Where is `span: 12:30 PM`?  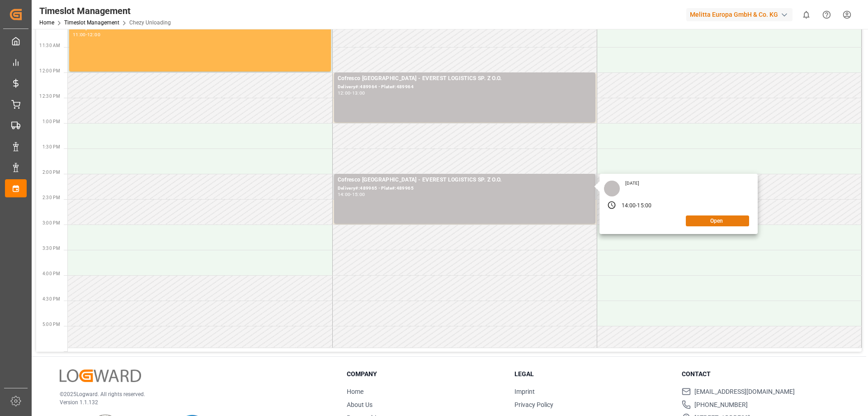 span: 12:30 PM is located at coordinates (50, 96).